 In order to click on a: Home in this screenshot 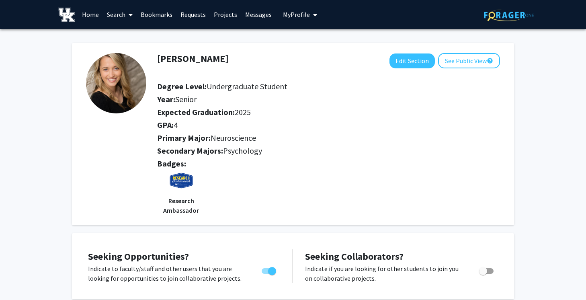, I will do `click(90, 14)`.